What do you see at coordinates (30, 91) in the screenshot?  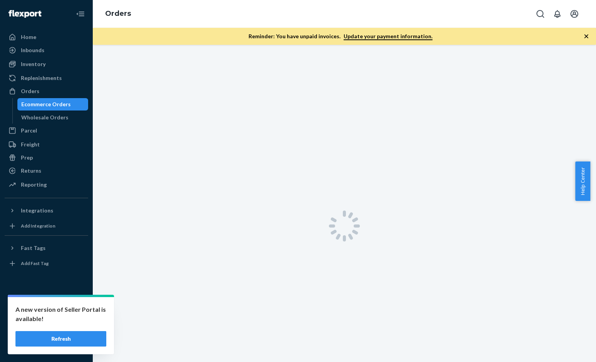 I see `div: Orders` at bounding box center [30, 91].